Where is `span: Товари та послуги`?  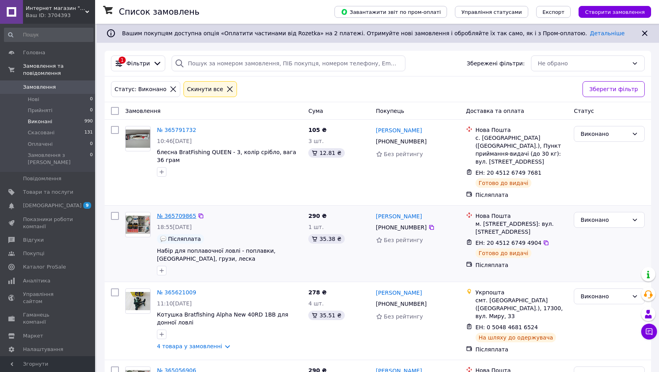
span: Товари та послуги is located at coordinates (48, 192).